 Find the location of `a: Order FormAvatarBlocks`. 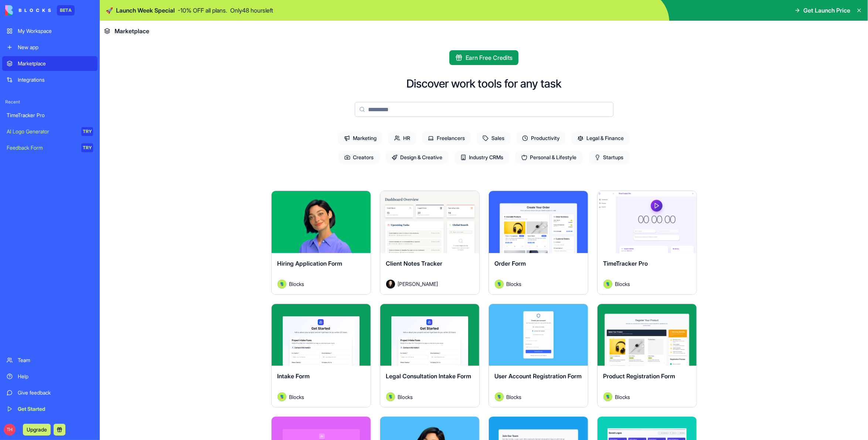

a: Order FormAvatarBlocks is located at coordinates (539, 243).